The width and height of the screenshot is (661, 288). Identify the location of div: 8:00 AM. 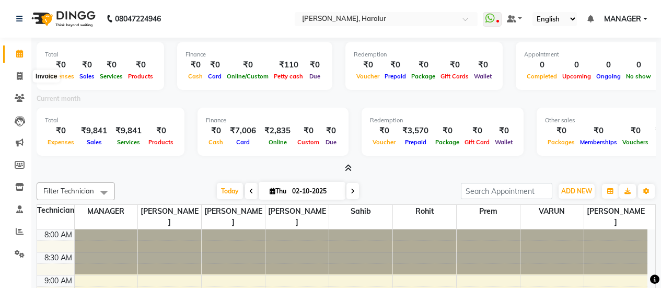
(58, 235).